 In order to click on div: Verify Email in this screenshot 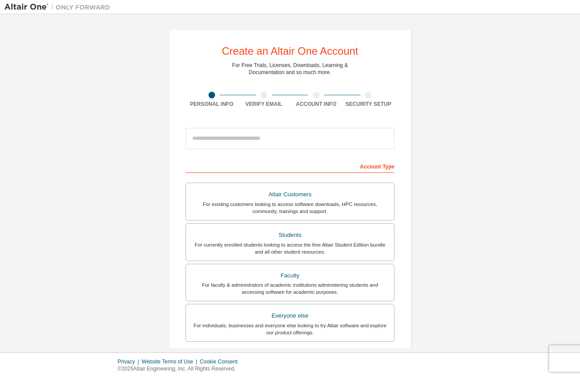, I will do `click(264, 104)`.